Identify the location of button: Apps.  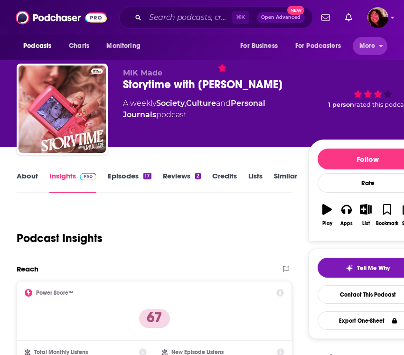
(346, 215).